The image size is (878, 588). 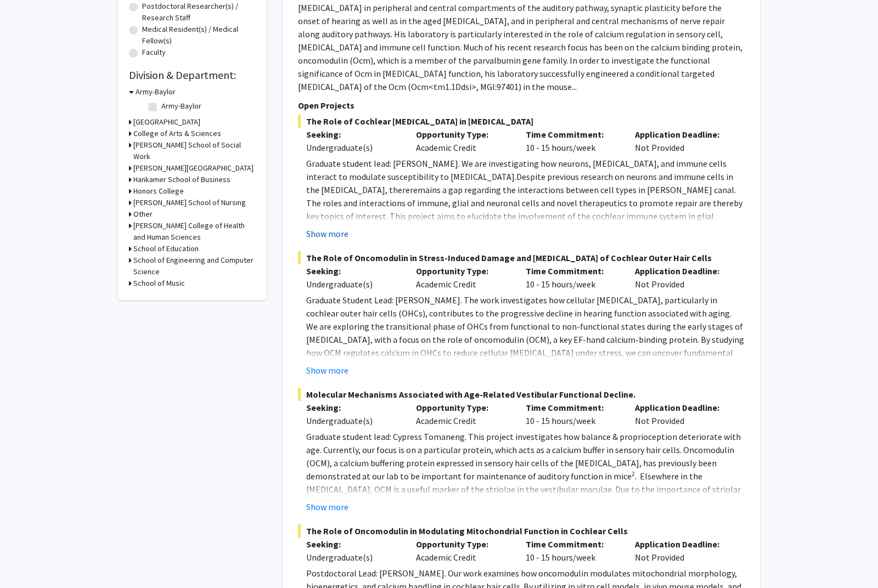 What do you see at coordinates (521, 532) in the screenshot?
I see `span: The Role of Oncomodulin in Modulating Mitochondrial Function in Cochlear Cells` at bounding box center [521, 532].